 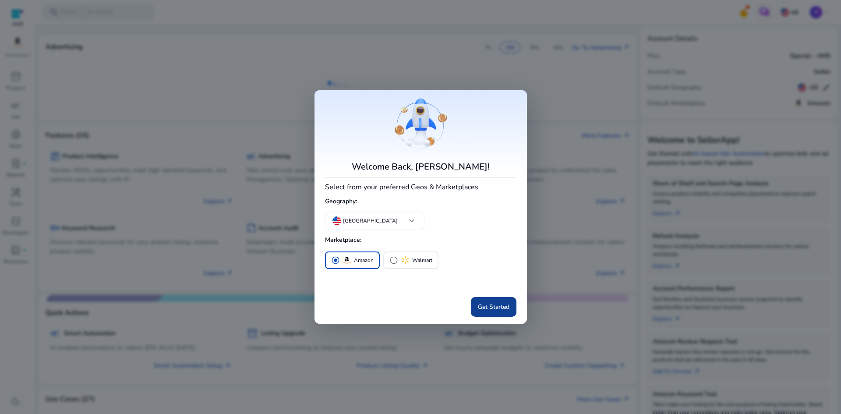 What do you see at coordinates (412, 221) in the screenshot?
I see `span: keyboard_arrow_down` at bounding box center [412, 221].